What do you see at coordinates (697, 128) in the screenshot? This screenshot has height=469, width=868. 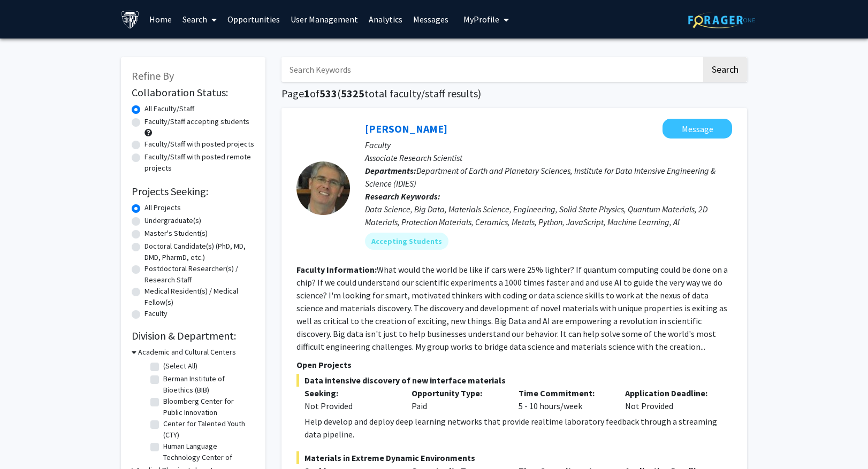 I see `button: Message David Elbert` at bounding box center [697, 128].